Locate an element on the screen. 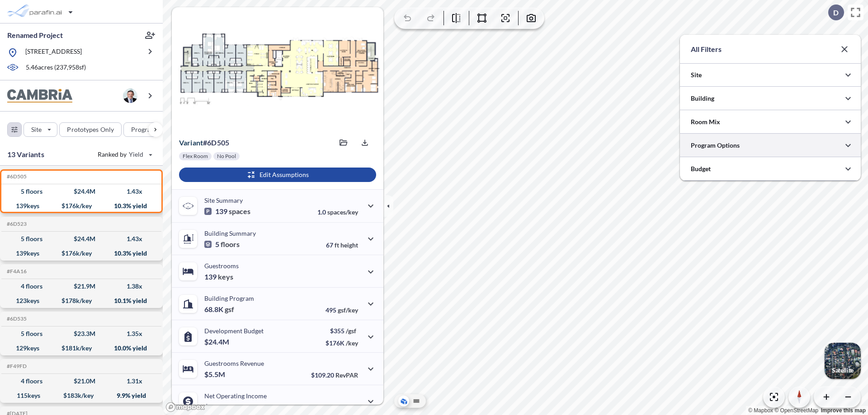  button: Ranked by Yield is located at coordinates (124, 155).